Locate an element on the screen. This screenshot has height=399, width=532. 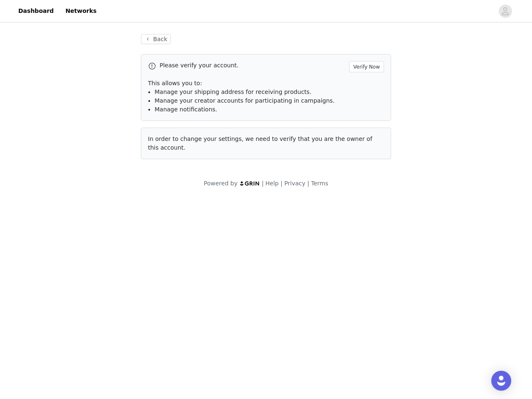
a: Networks is located at coordinates (81, 11).